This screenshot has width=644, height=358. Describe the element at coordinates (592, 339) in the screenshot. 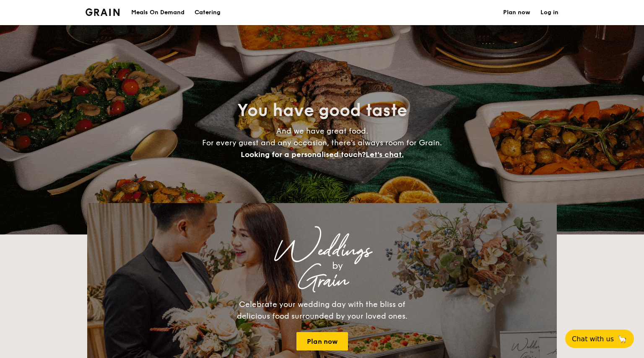

I see `span: Chat with us` at that location.